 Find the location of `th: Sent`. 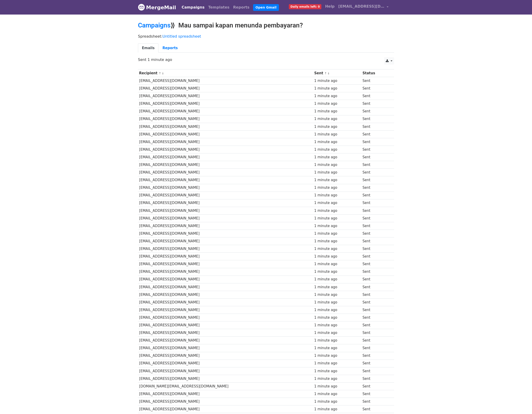

th: Sent is located at coordinates (337, 73).